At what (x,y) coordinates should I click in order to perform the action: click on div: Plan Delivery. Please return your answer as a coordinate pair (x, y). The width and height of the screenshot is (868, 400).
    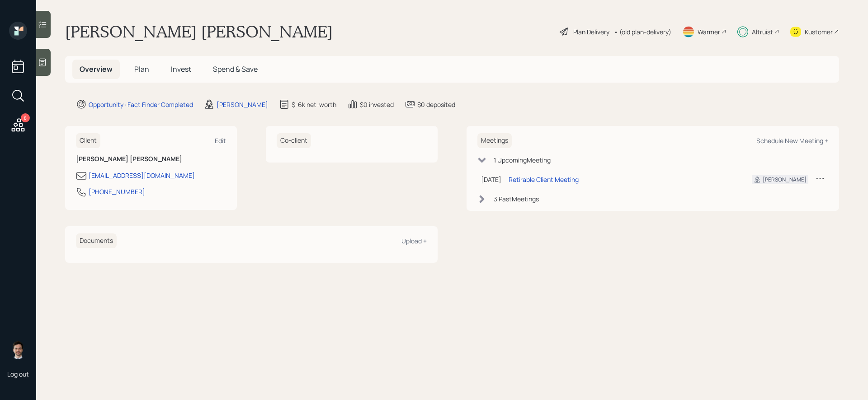
    Looking at the image, I should click on (591, 32).